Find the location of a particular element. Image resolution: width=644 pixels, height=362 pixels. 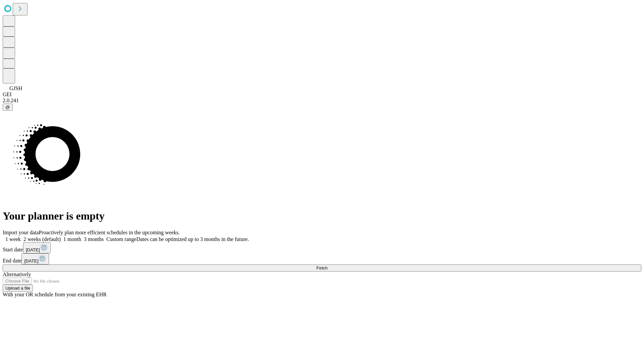

span: 1 month is located at coordinates (72, 239).